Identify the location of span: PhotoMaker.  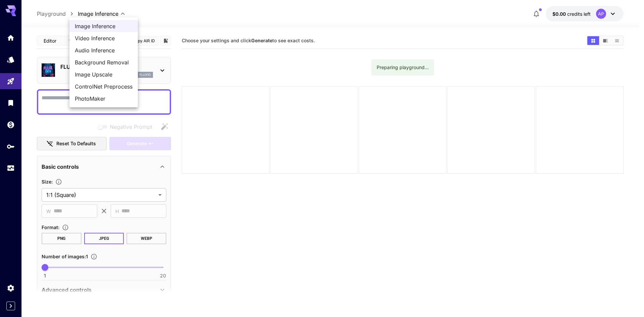
(104, 99).